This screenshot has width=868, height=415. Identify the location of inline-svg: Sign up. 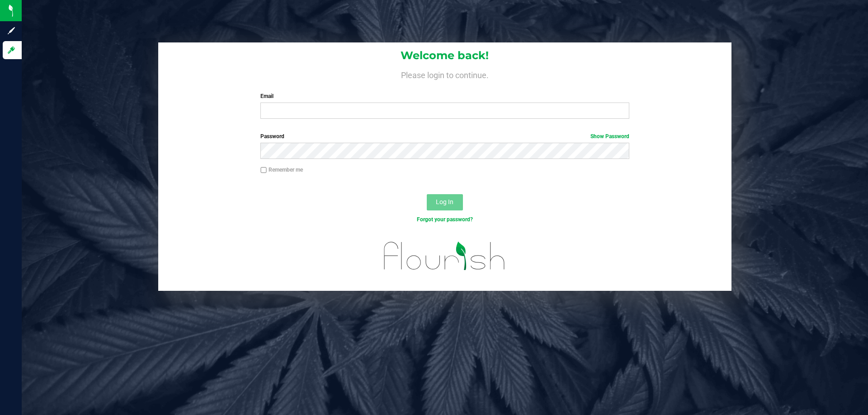
(11, 31).